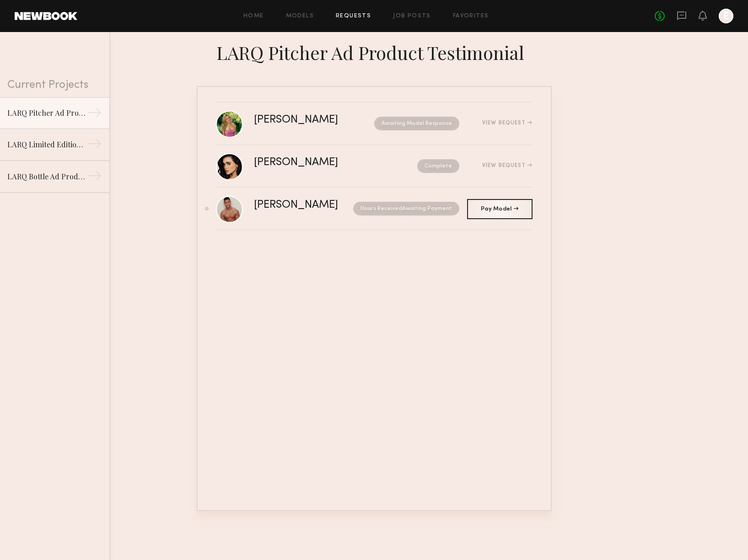 The image size is (748, 560). Describe the element at coordinates (254, 16) in the screenshot. I see `a: Home` at that location.